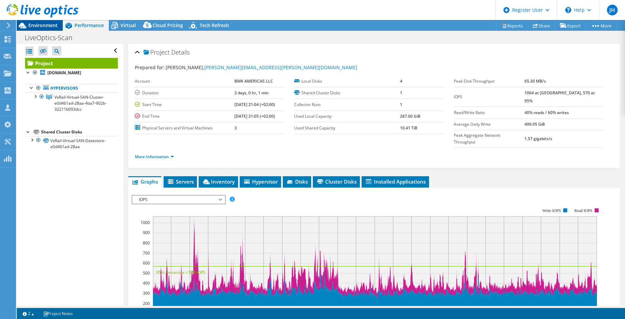 The image size is (625, 319). Describe the element at coordinates (178, 199) in the screenshot. I see `span: IOPS` at that location.